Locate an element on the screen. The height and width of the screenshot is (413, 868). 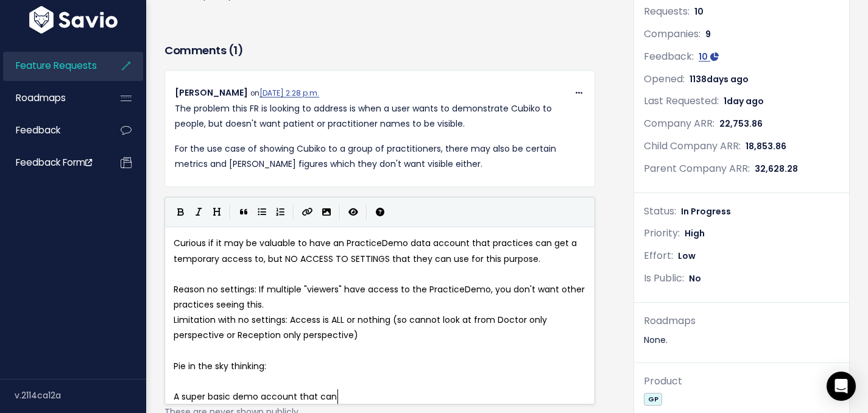
span: Roadmaps is located at coordinates (40, 98).